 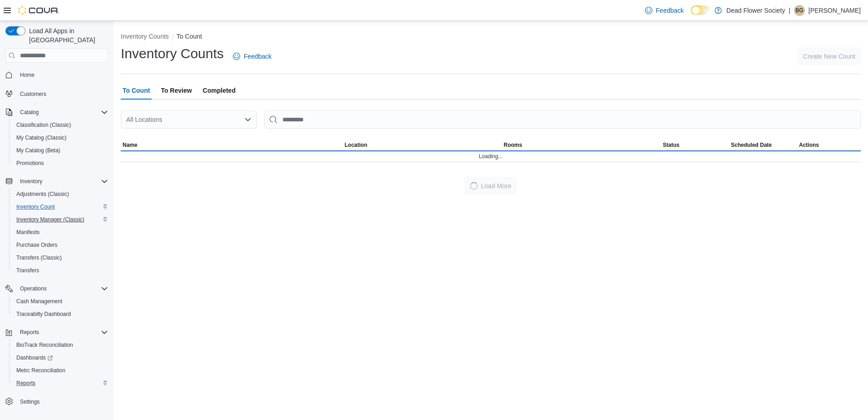 I want to click on span: To Count, so click(x=136, y=90).